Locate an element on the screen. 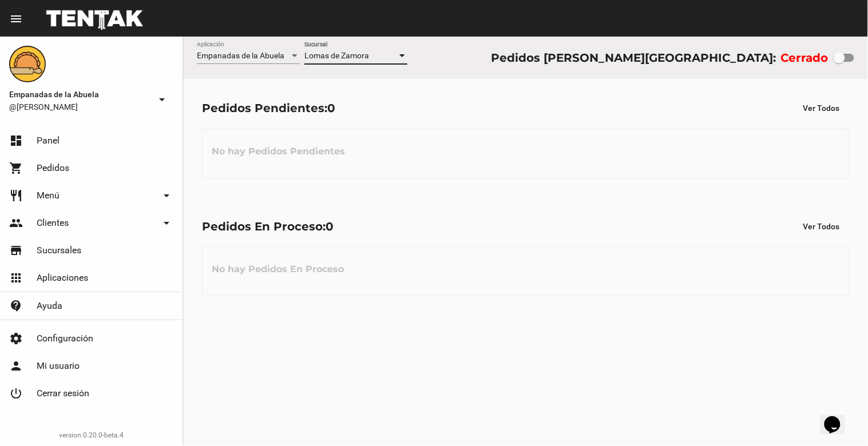 The image size is (868, 446). mat-icon: person is located at coordinates (16, 366).